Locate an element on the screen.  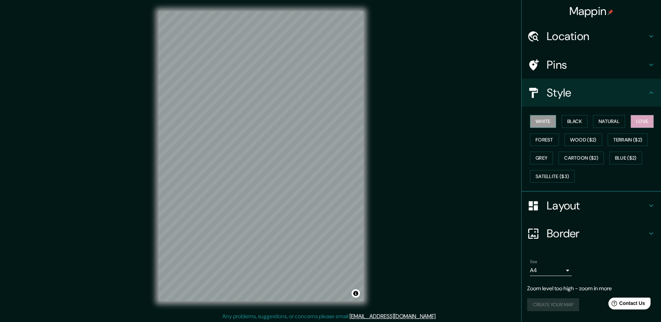
h4: Border is located at coordinates (597, 233).